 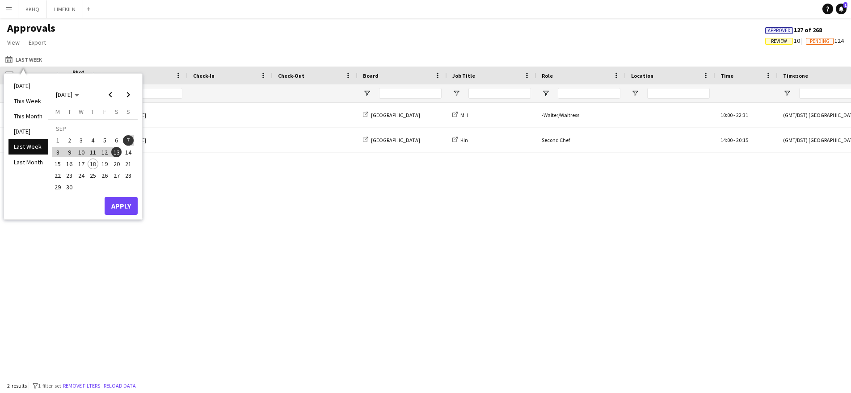 What do you see at coordinates (13, 42) in the screenshot?
I see `span: View` at bounding box center [13, 42].